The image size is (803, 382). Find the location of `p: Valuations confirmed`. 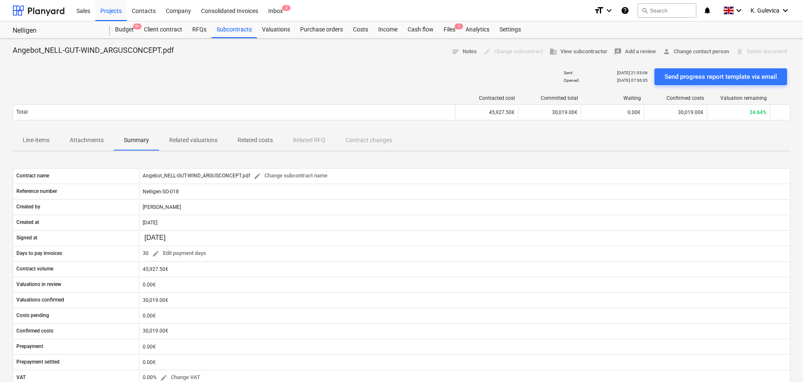

p: Valuations confirmed is located at coordinates (40, 300).